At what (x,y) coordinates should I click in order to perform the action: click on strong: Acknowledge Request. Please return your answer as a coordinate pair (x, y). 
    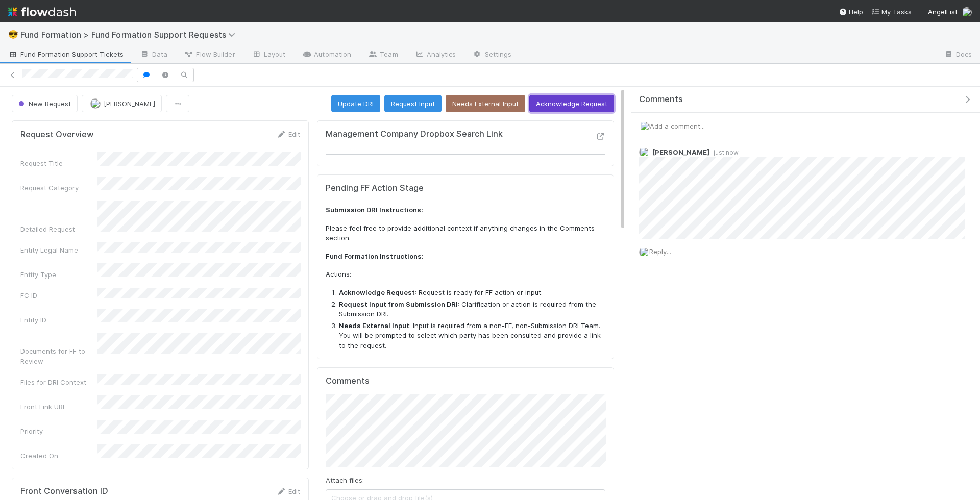
    Looking at the image, I should click on (377, 292).